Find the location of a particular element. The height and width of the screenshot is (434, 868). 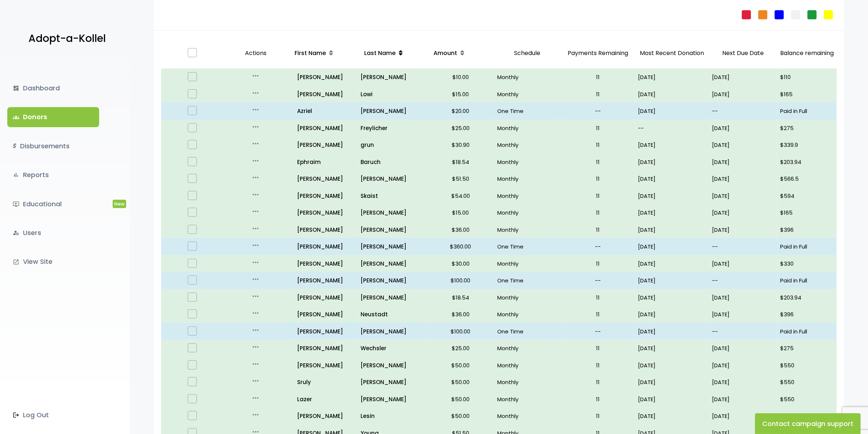

p: Ephraim is located at coordinates (323, 162).